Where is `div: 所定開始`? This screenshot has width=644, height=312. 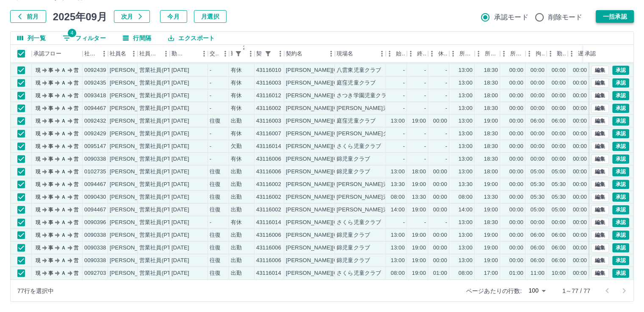
div: 所定開始 is located at coordinates (462, 54).